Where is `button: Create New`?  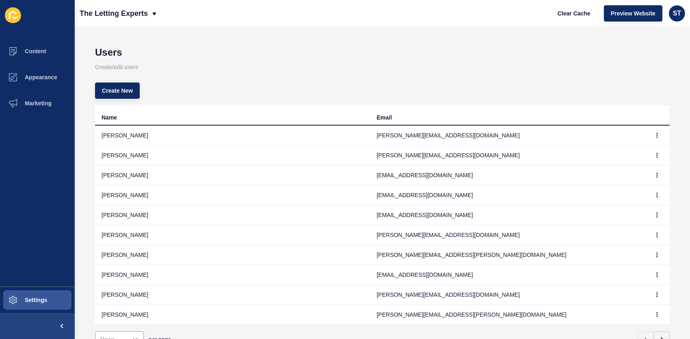
button: Create New is located at coordinates (117, 91).